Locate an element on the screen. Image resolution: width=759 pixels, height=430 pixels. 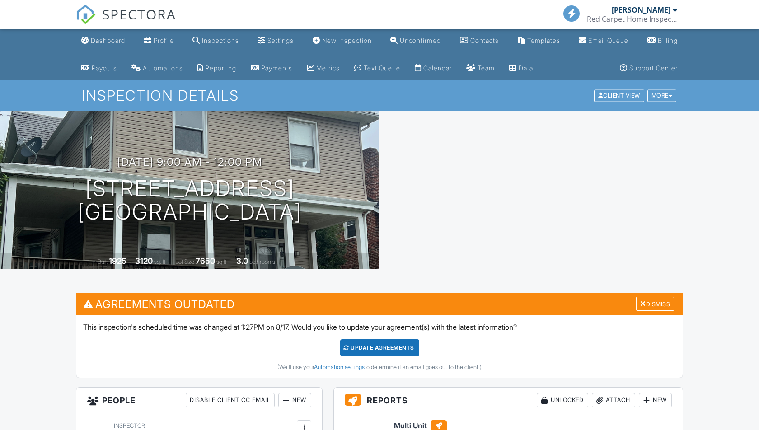
a: Settings is located at coordinates (276, 41).